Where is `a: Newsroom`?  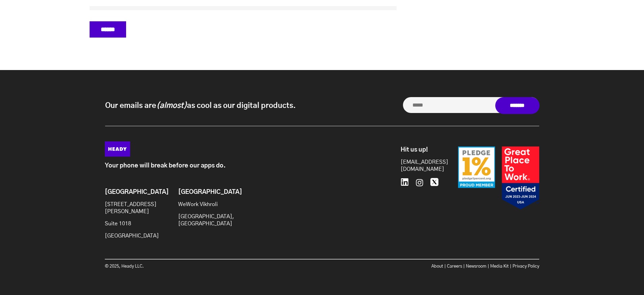
a: Newsroom is located at coordinates (476, 266).